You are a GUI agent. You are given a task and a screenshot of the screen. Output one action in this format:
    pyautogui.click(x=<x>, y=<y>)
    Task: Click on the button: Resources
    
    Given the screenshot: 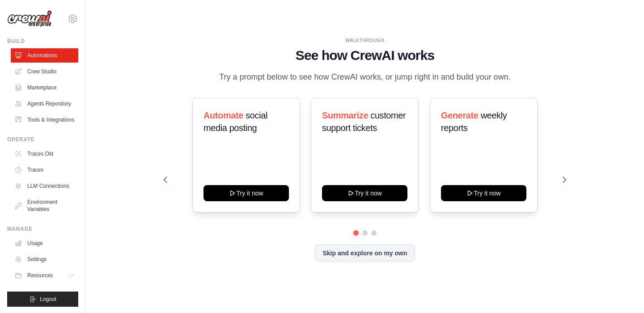 What is the action you would take?
    pyautogui.click(x=44, y=275)
    